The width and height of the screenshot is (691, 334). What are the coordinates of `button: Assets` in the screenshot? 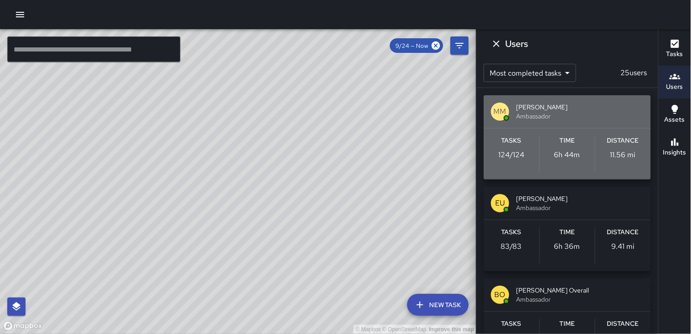 It's located at (674, 115).